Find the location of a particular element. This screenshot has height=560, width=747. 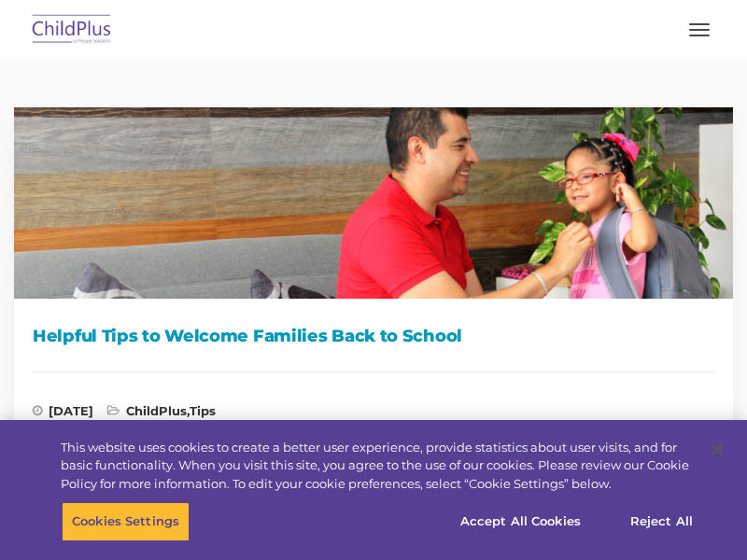

button: Cookies Settings is located at coordinates (125, 522).